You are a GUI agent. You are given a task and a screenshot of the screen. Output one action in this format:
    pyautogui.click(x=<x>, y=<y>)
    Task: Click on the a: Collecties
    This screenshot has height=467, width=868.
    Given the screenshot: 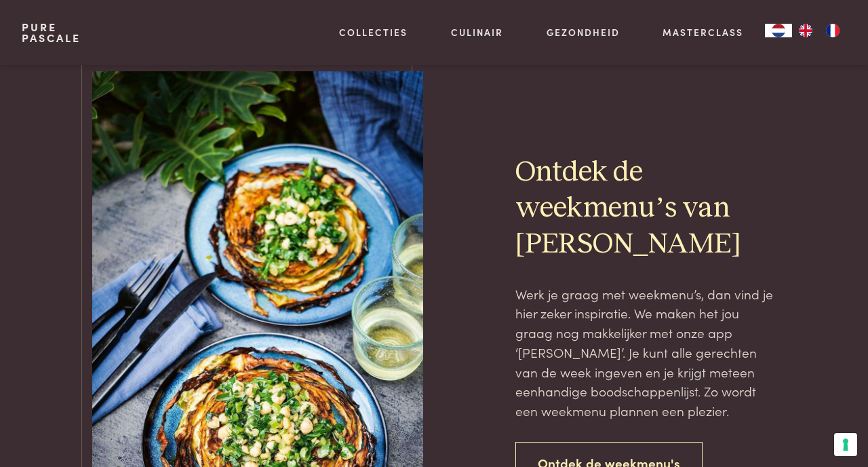 What is the action you would take?
    pyautogui.click(x=373, y=32)
    